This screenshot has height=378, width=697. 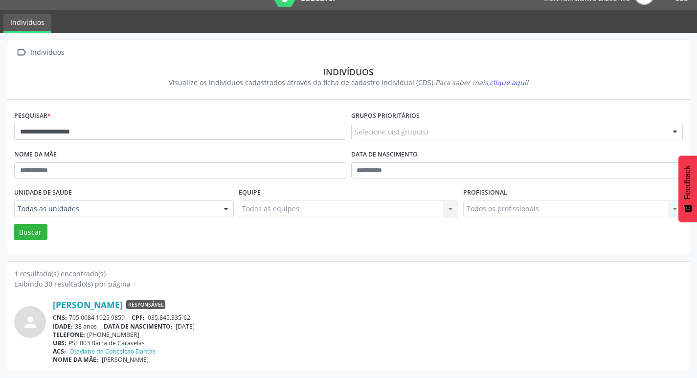 What do you see at coordinates (30, 232) in the screenshot?
I see `button: Buscar` at bounding box center [30, 232].